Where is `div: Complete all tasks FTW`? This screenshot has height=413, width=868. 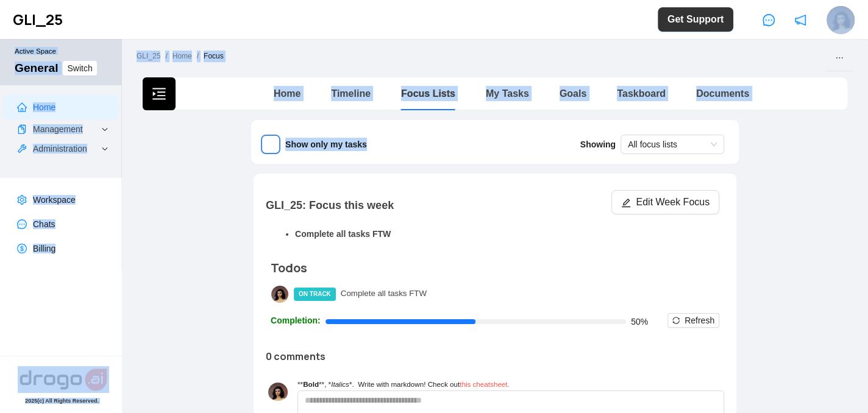
div: Complete all tasks FTW is located at coordinates (383, 295).